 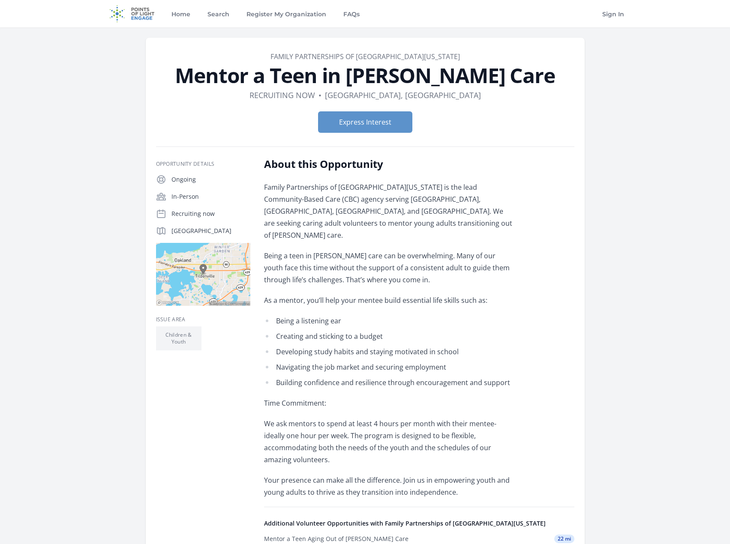 What do you see at coordinates (389, 164) in the screenshot?
I see `h2: About this Opportunity` at bounding box center [389, 164].